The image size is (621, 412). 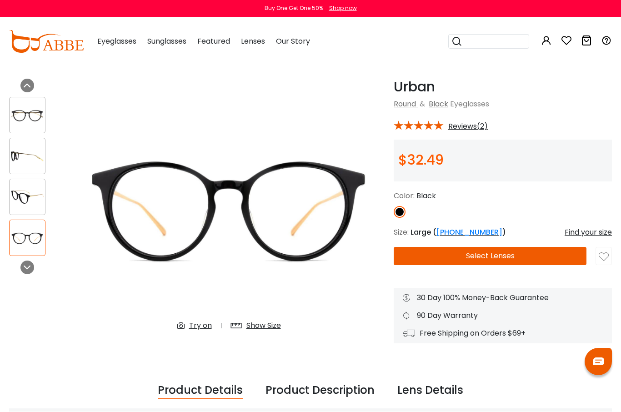 I want to click on div: Product Details, so click(x=200, y=391).